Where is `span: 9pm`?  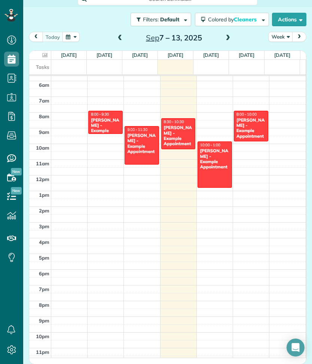 span: 9pm is located at coordinates (44, 320).